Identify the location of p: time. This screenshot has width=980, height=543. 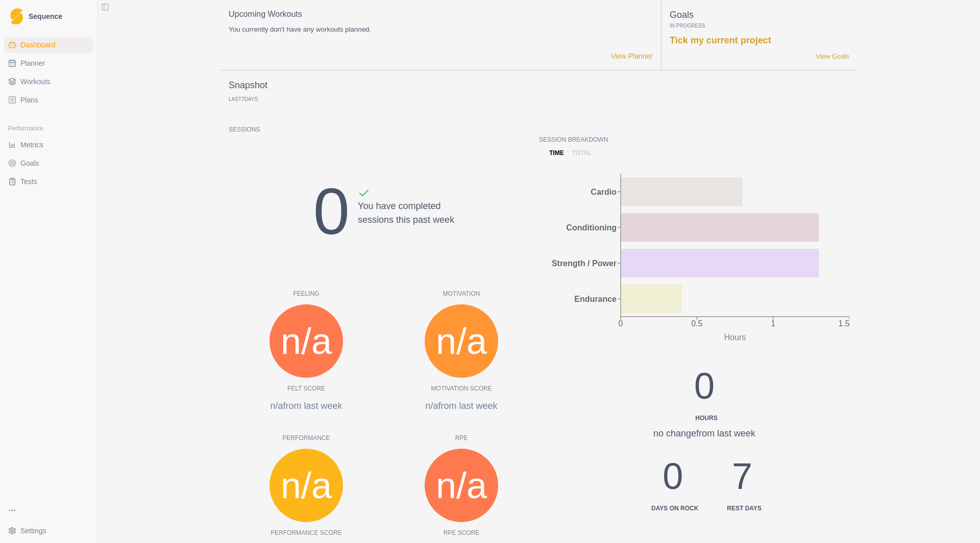
(557, 152).